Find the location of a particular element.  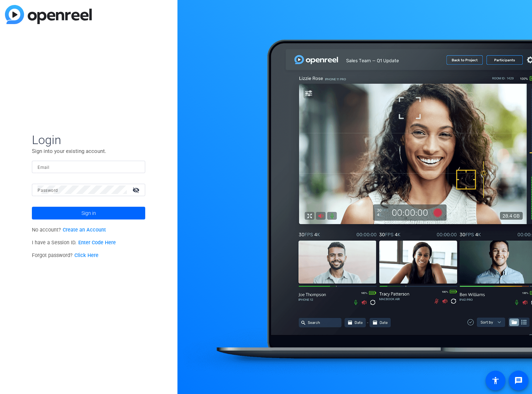

p: Sign into your existing account. is located at coordinates (89, 151).